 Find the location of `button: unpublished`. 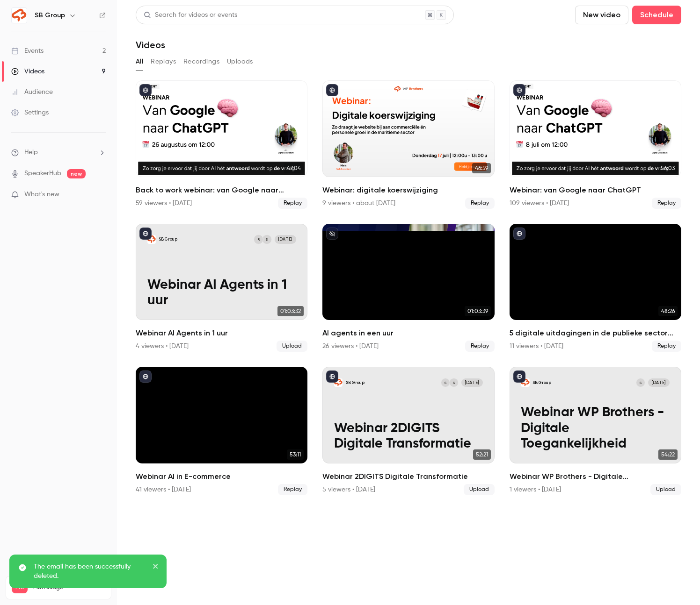

button: unpublished is located at coordinates (332, 234).